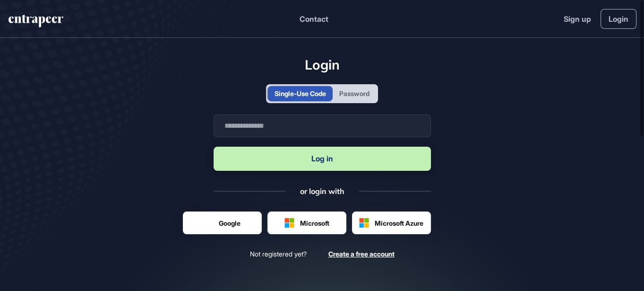  What do you see at coordinates (577, 19) in the screenshot?
I see `a: Sign up` at bounding box center [577, 19].